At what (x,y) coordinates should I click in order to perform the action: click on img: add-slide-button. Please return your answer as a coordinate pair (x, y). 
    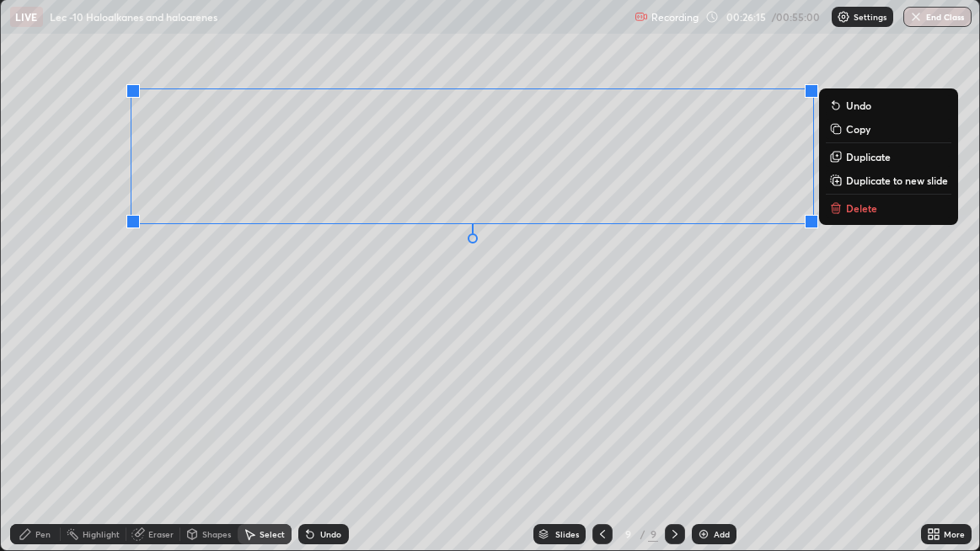
    Looking at the image, I should click on (704, 534).